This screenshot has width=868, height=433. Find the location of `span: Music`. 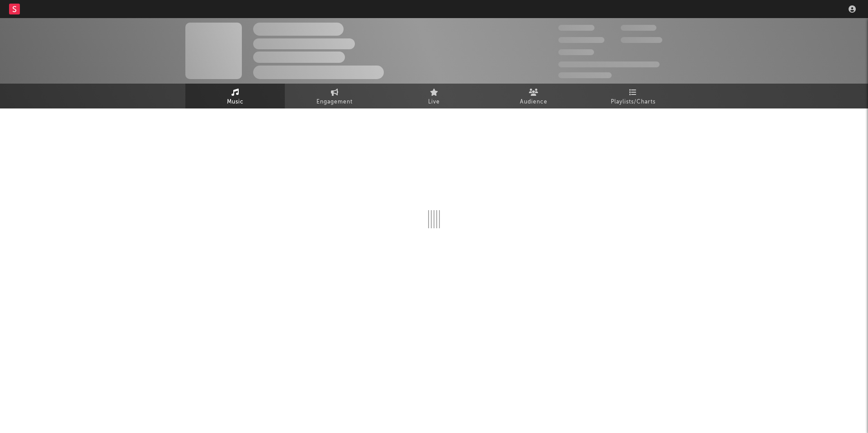

span: Music is located at coordinates (235, 102).